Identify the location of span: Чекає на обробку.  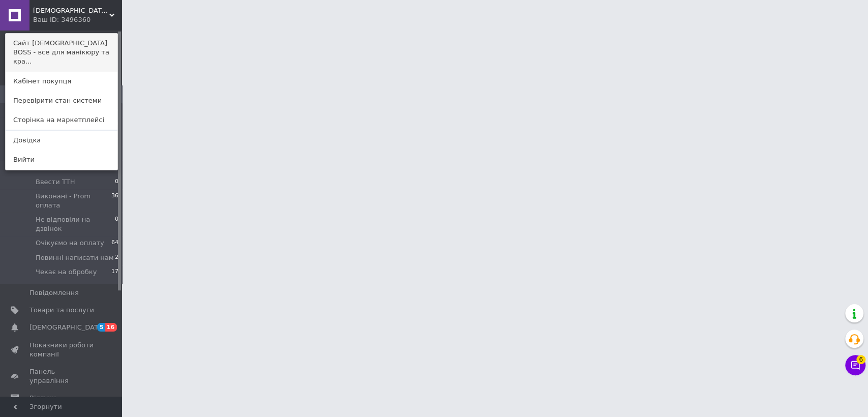
(66, 272).